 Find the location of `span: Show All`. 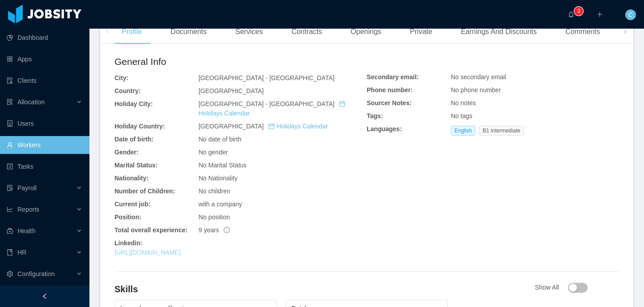

span: Show All is located at coordinates (562, 287).